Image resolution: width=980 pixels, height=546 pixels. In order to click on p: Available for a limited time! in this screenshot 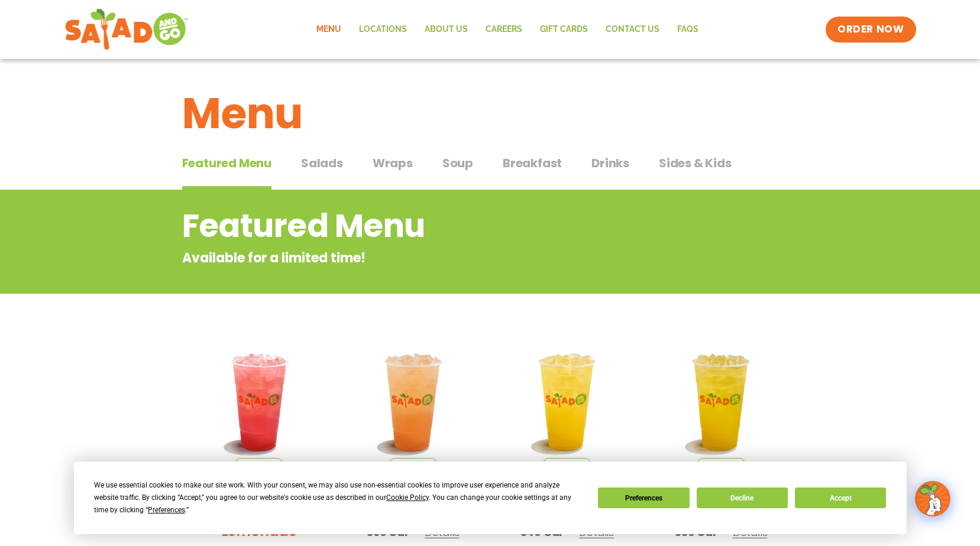, I will do `click(443, 258)`.